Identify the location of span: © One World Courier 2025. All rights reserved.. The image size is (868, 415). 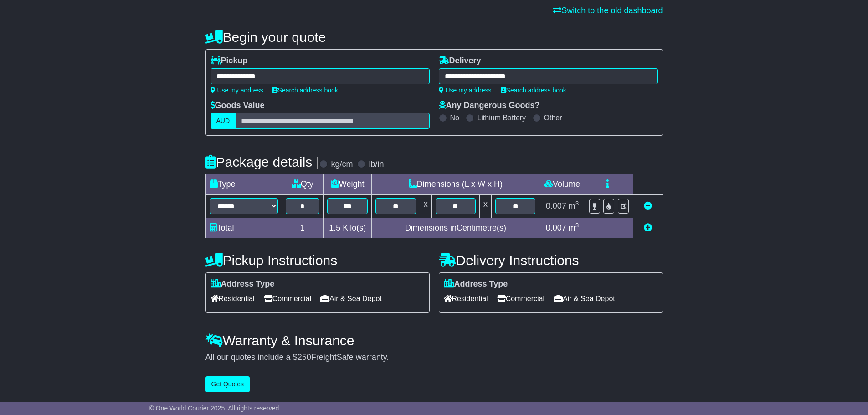
(215, 408).